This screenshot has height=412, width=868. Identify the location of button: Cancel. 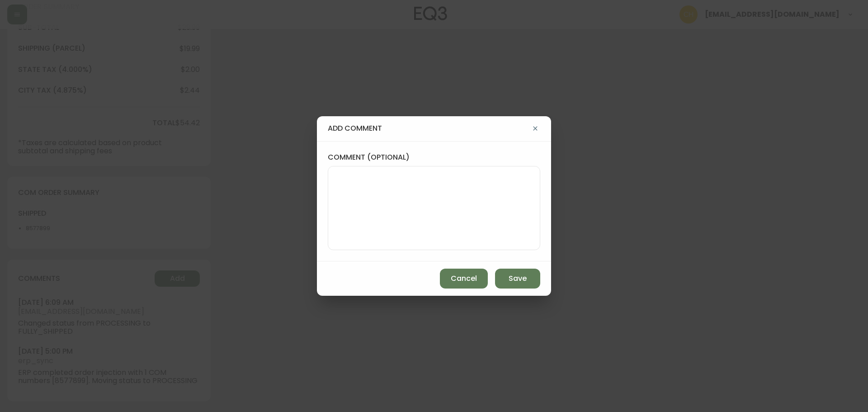
(464, 279).